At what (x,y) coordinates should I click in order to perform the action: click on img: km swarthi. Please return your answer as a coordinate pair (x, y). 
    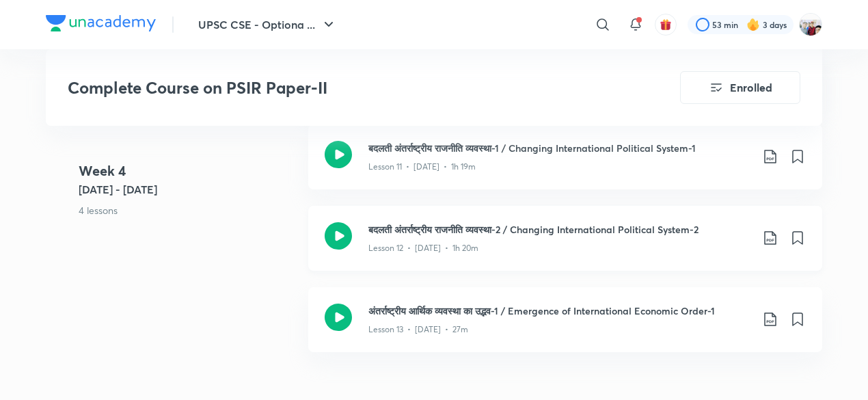
    Looking at the image, I should click on (810, 24).